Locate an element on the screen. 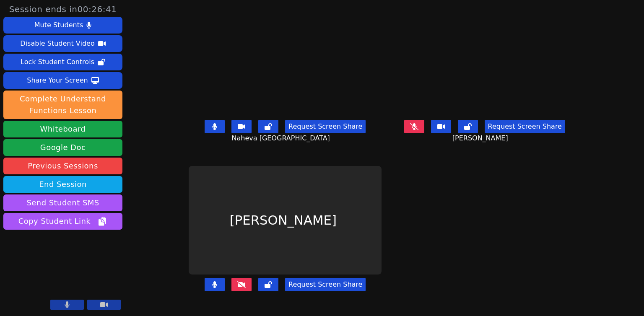  div: Disable Student Video is located at coordinates (57, 44).